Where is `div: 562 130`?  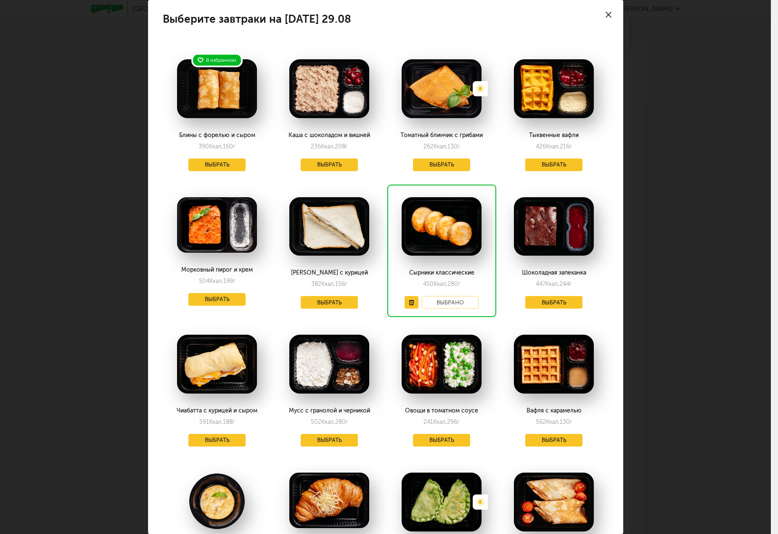 div: 562 130 is located at coordinates (554, 422).